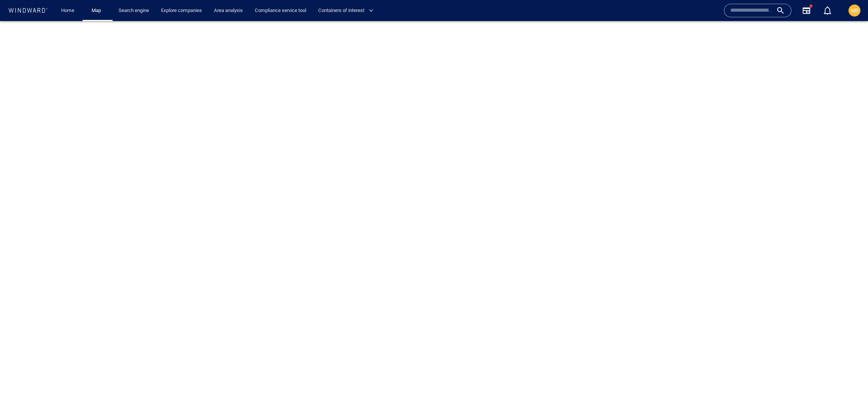  What do you see at coordinates (98, 10) in the screenshot?
I see `button: Map` at bounding box center [98, 10].